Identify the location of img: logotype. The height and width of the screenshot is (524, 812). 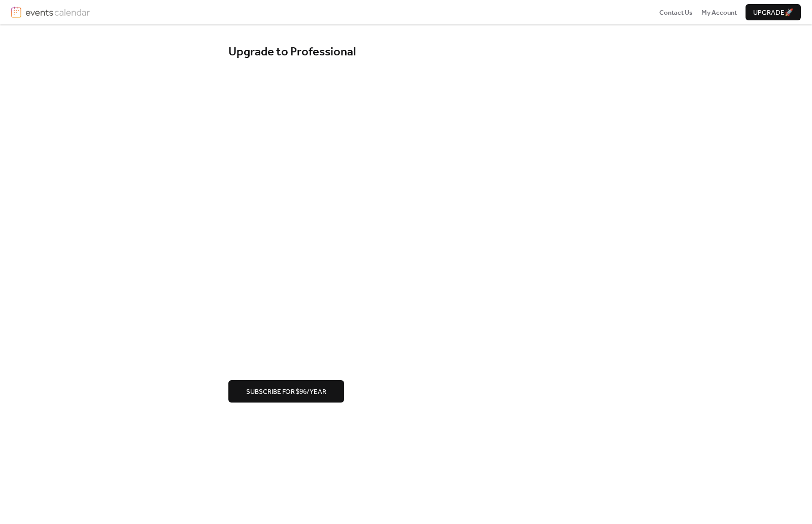
(57, 12).